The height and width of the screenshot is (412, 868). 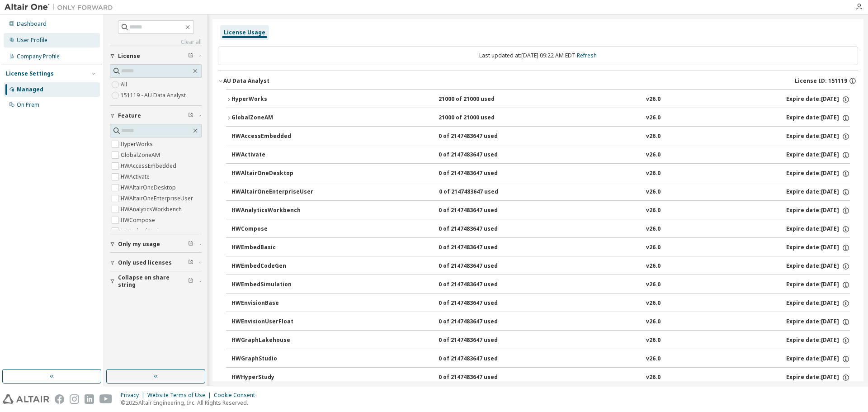 What do you see at coordinates (139, 220) in the screenshot?
I see `label: HWCompose` at bounding box center [139, 220].